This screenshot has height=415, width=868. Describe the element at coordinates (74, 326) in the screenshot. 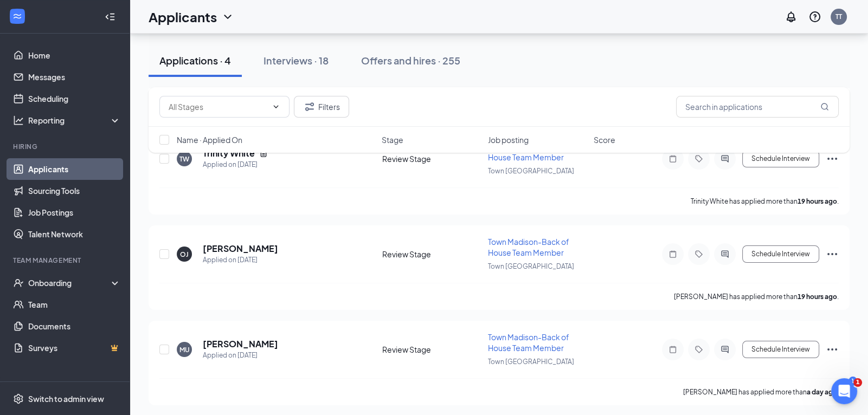

I see `a: Documents` at that location.